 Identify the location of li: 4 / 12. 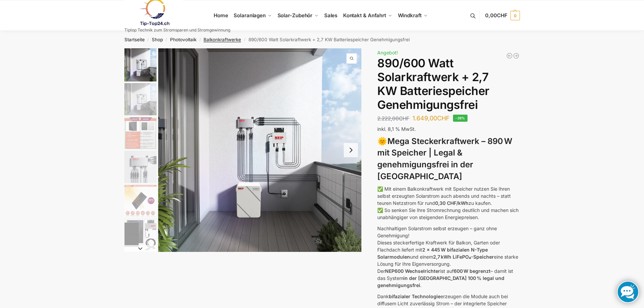
(139, 167).